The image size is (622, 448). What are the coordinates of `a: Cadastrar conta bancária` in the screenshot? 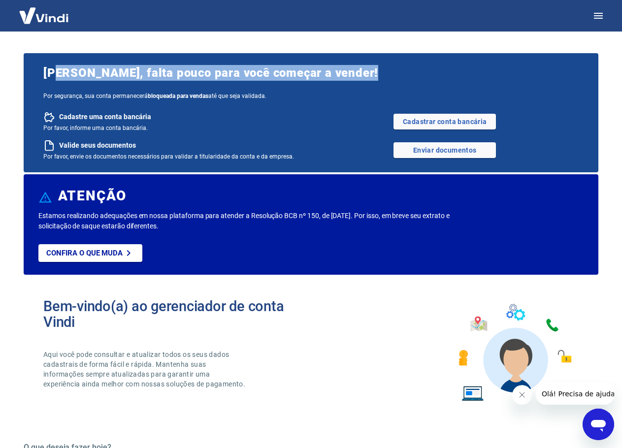 It's located at (445, 122).